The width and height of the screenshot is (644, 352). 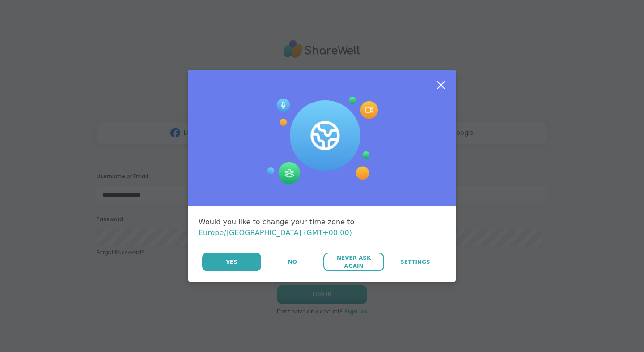 I want to click on span: Yes, so click(x=232, y=262).